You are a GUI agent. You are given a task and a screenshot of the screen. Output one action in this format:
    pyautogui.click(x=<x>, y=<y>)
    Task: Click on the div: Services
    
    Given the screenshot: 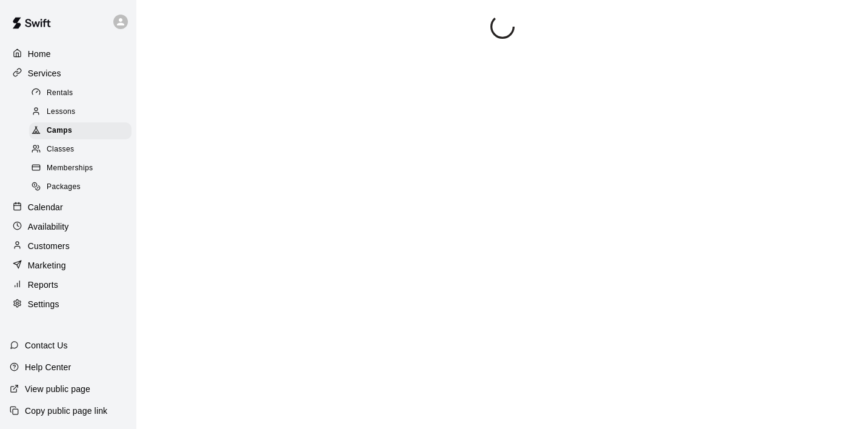 What is the action you would take?
    pyautogui.click(x=68, y=73)
    